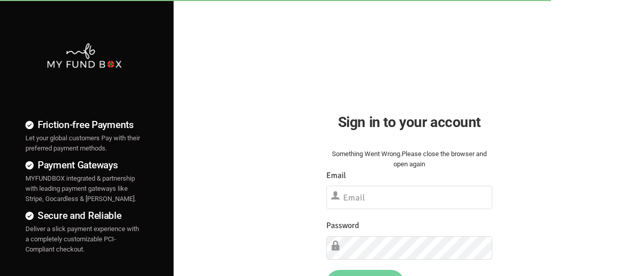 This screenshot has width=644, height=276. What do you see at coordinates (80, 188) in the screenshot?
I see `span: MYFUNDBOX integrated & partnership with leading payment gateways like Stripe, Gocardless & [PERSO...` at bounding box center [80, 188].